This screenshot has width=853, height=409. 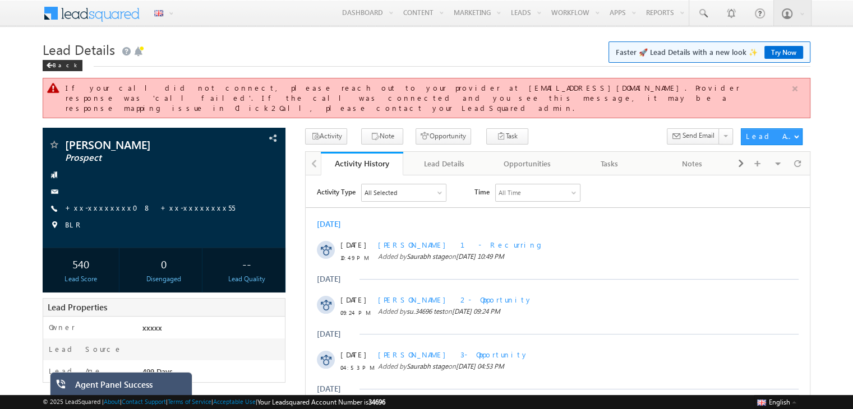 What do you see at coordinates (112, 401) in the screenshot?
I see `a: About` at bounding box center [112, 401].